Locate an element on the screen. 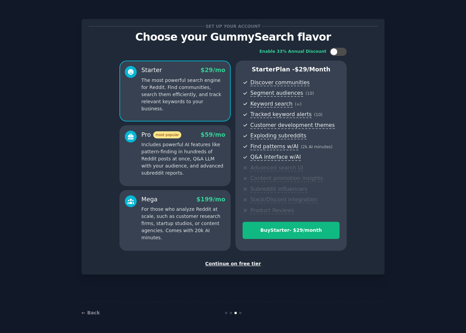  span: Segment audiences is located at coordinates (277, 93).